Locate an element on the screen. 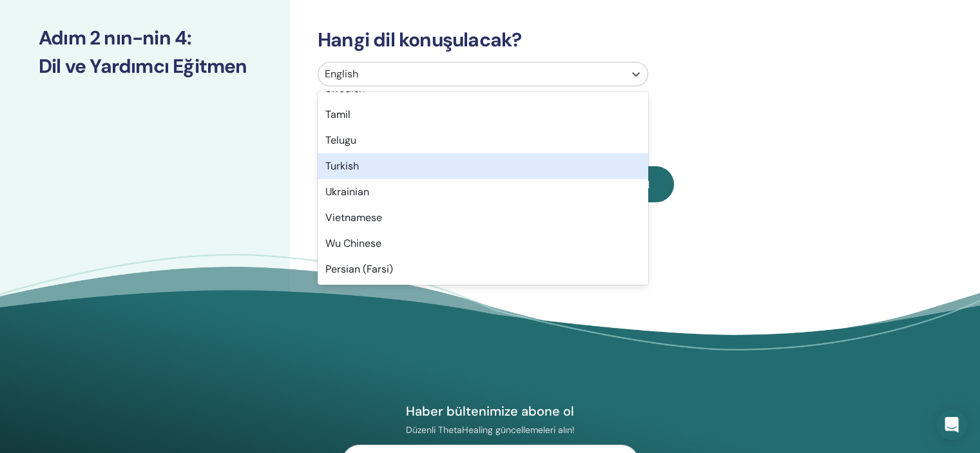  div: Telugu is located at coordinates (483, 141).